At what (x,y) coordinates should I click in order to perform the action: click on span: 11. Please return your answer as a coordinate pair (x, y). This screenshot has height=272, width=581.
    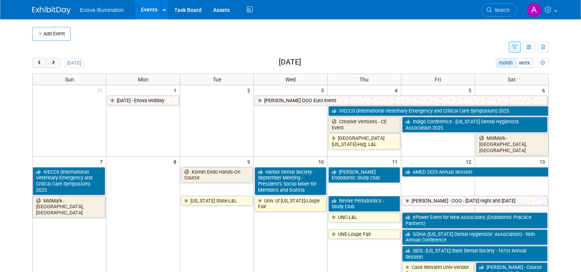
    Looking at the image, I should click on (396, 161).